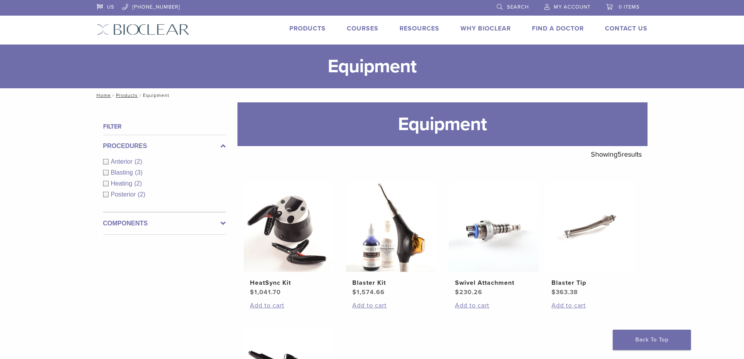 The image size is (744, 359). What do you see at coordinates (391, 283) in the screenshot?
I see `h2: Blaster Kit` at bounding box center [391, 283].